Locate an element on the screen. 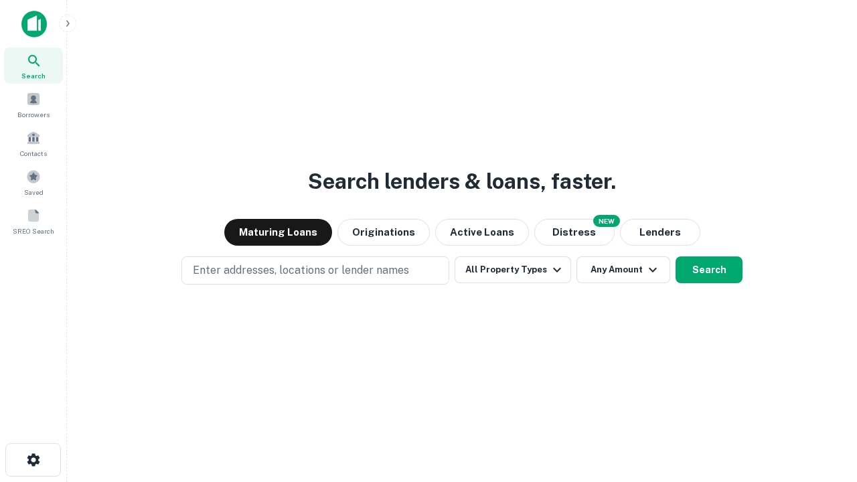 The height and width of the screenshot is (482, 857). div: Contacts is located at coordinates (33, 143).